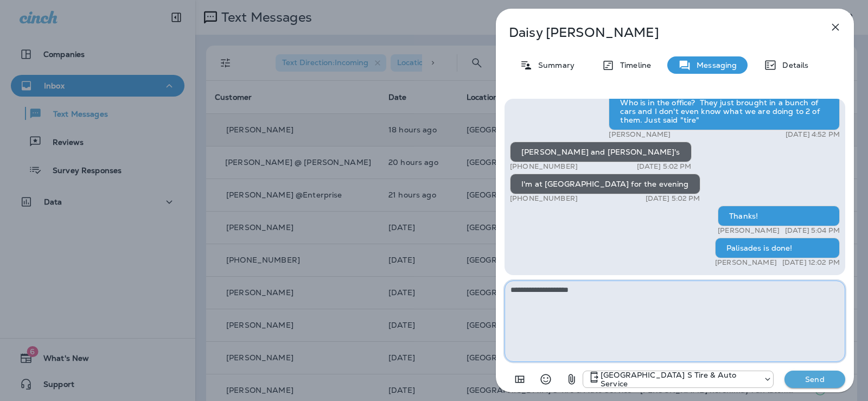 This screenshot has height=401, width=868. Describe the element at coordinates (814, 379) in the screenshot. I see `p: Send` at that location.